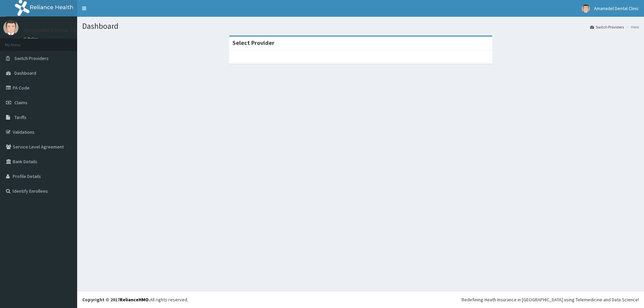 The image size is (644, 308). I want to click on strong: Copyright © 2017 ., so click(116, 300).